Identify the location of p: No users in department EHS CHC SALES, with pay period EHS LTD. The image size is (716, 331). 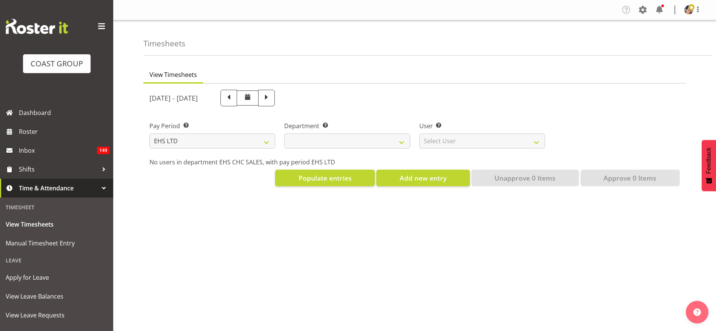
(414, 162).